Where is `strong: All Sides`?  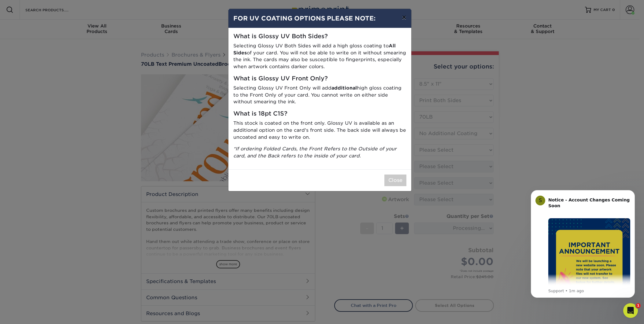
strong: All Sides is located at coordinates (314, 49).